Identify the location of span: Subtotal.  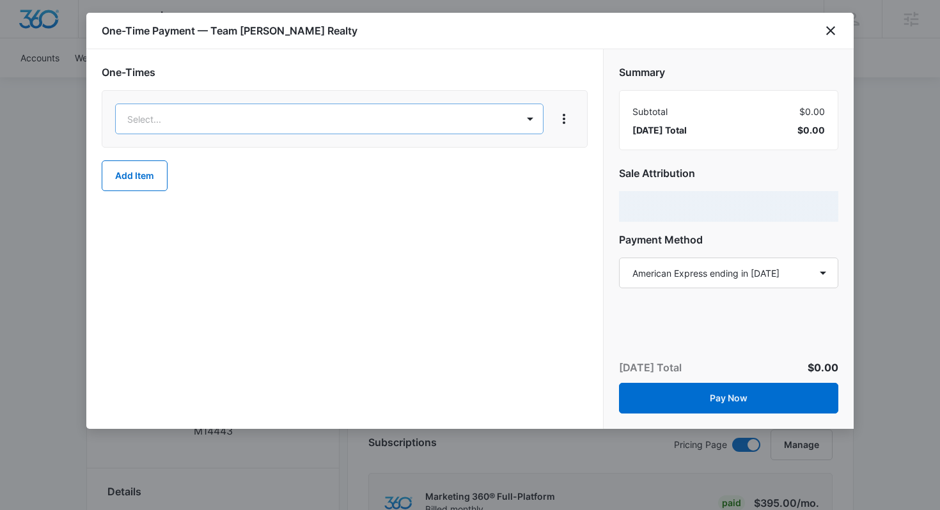
(649, 111).